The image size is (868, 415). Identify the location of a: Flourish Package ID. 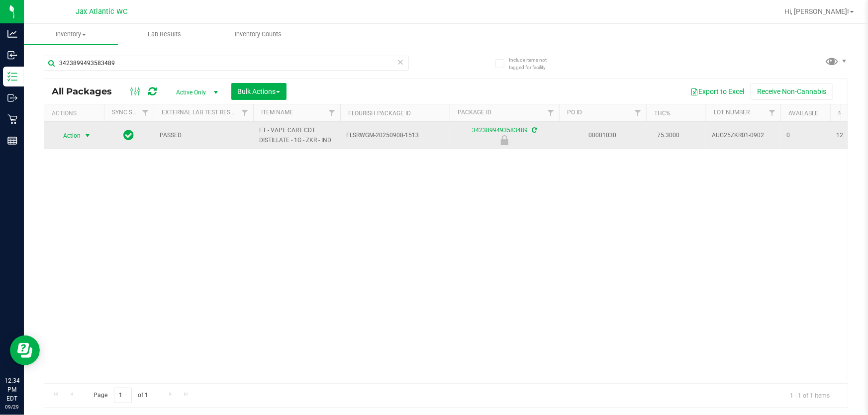
(379, 113).